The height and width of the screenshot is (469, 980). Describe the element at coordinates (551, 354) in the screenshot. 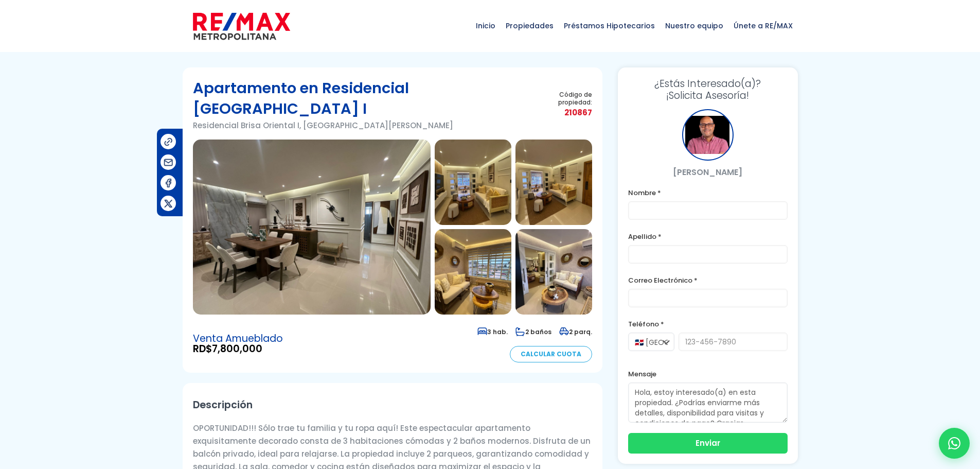

I see `a: Calcular Cuota` at that location.